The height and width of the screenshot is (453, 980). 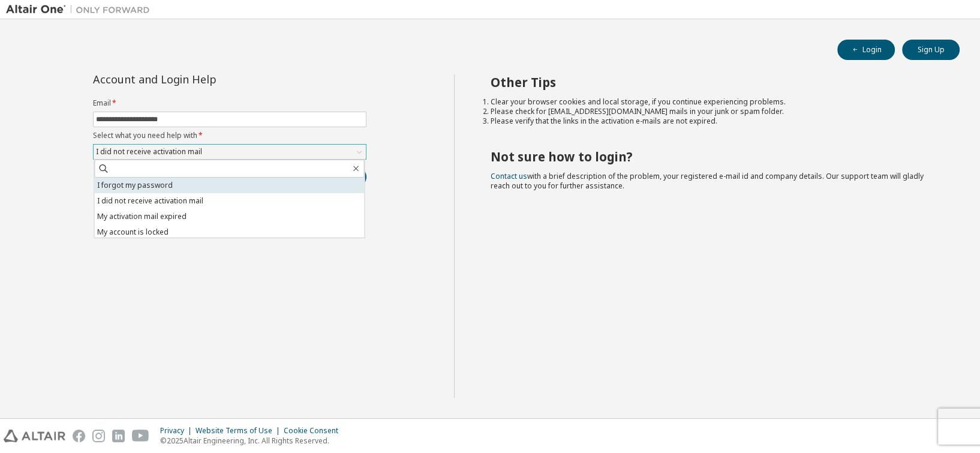 I want to click on img: youtube.svg, so click(x=140, y=436).